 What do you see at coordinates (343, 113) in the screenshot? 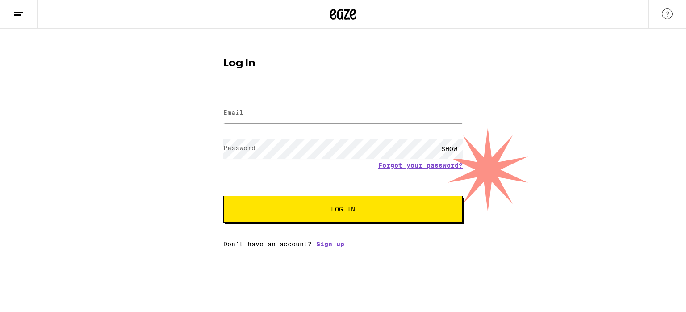
I see `input: Email` at bounding box center [343, 113].